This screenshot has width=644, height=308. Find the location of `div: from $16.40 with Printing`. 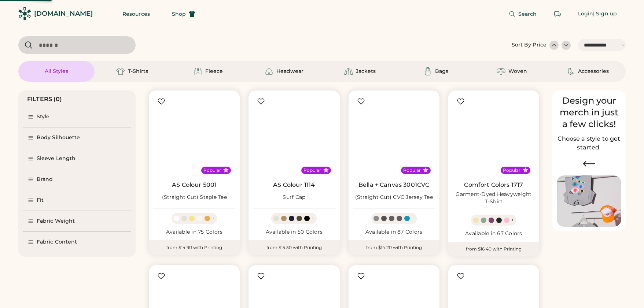

div: from $16.40 with Printing is located at coordinates (494, 249).